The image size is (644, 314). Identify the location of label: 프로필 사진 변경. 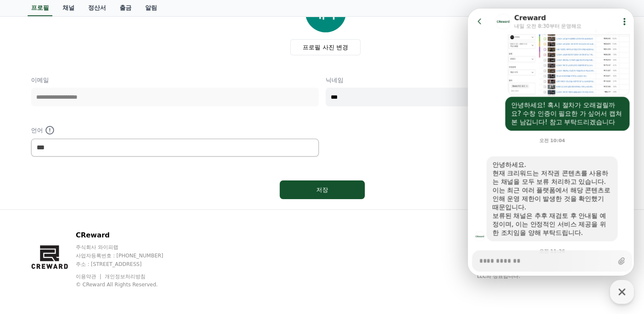
(325, 47).